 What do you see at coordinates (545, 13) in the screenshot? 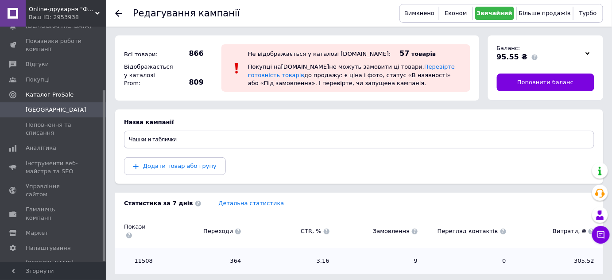
I see `span: Більше продажів` at bounding box center [545, 13].